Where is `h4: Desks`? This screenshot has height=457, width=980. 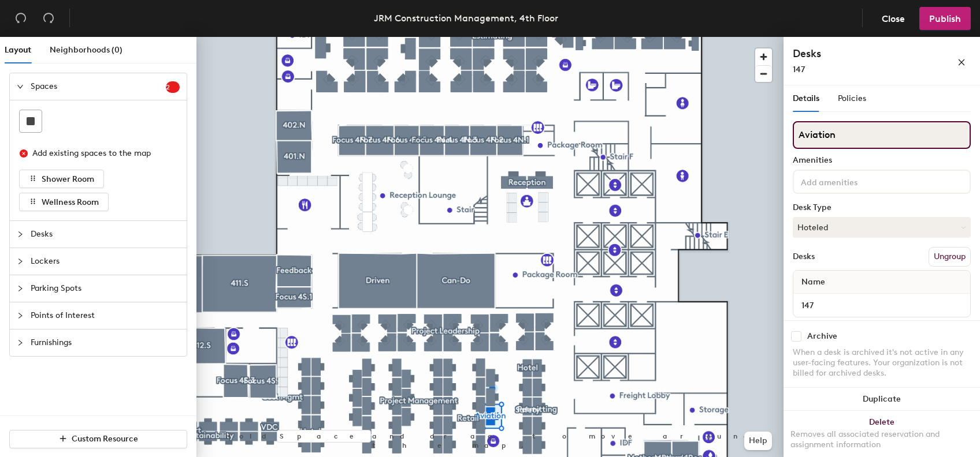
h4: Desks is located at coordinates (856, 54).